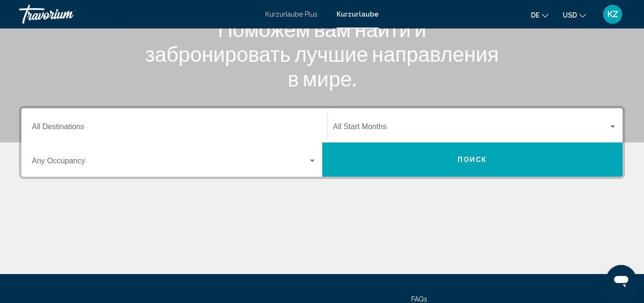 The height and width of the screenshot is (303, 644). Describe the element at coordinates (472, 160) in the screenshot. I see `button: Поиск` at that location.